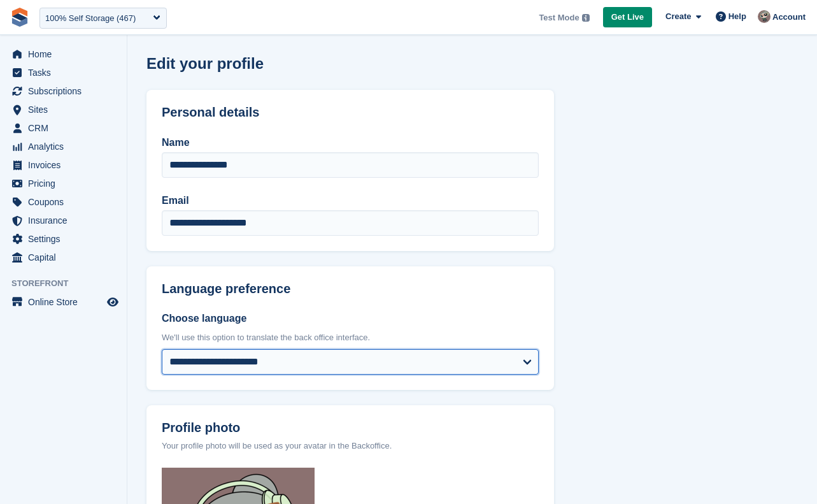 This screenshot has width=817, height=504. I want to click on span: Storefront, so click(69, 283).